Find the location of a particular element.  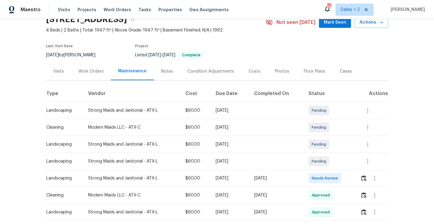

span: Properties is located at coordinates (170, 10).